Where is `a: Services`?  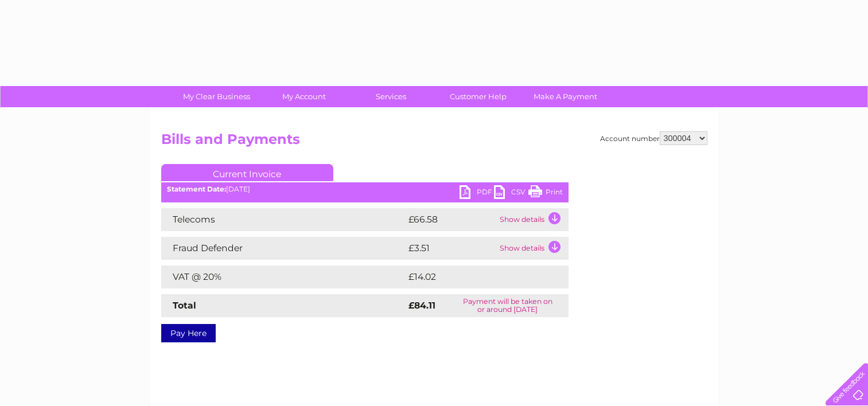
a: Services is located at coordinates (390, 96).